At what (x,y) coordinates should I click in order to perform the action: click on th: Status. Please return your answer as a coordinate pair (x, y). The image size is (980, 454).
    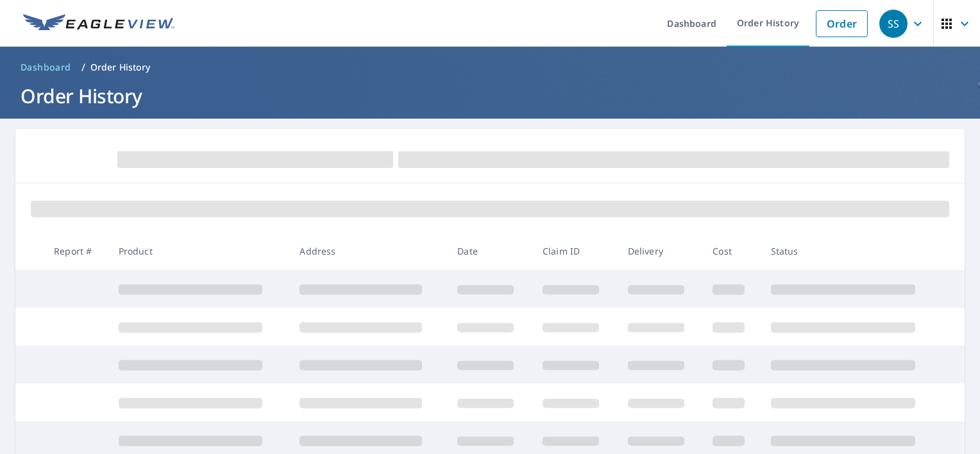
    Looking at the image, I should click on (851, 251).